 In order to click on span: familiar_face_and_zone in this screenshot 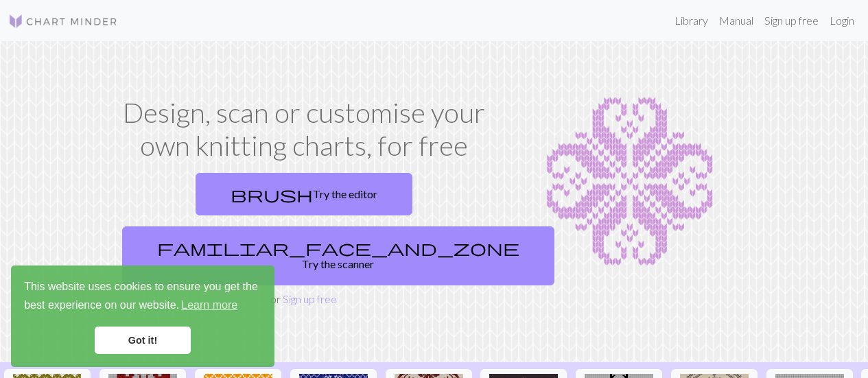, I will do `click(338, 248)`.